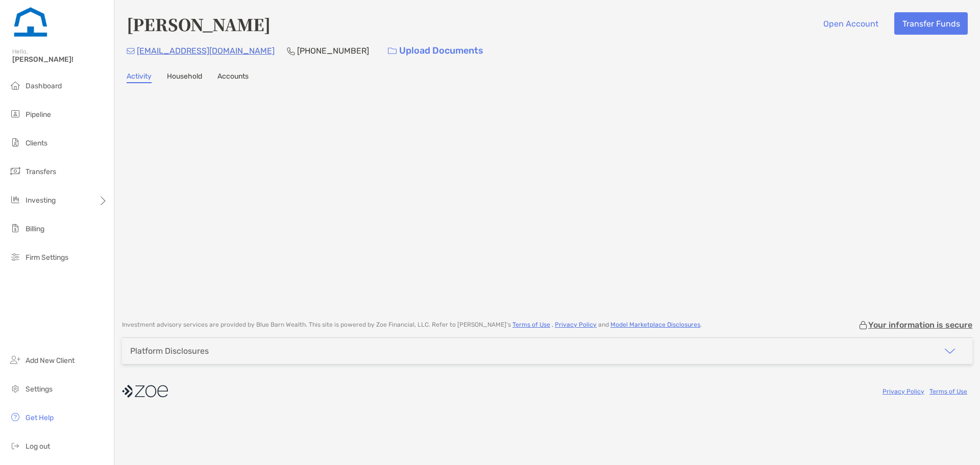 This screenshot has width=980, height=465. I want to click on img: button icon, so click(392, 51).